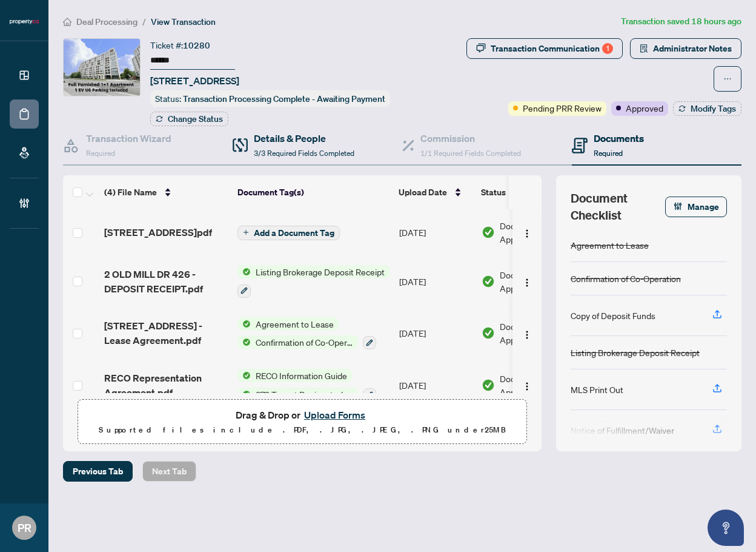  I want to click on span: 372 Tenant Designated Representation Agreement with Company Schedule A, so click(305, 394).